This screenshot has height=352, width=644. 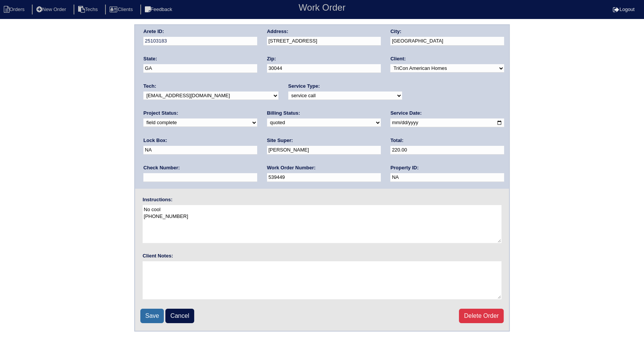 I want to click on label: Zip:, so click(x=271, y=59).